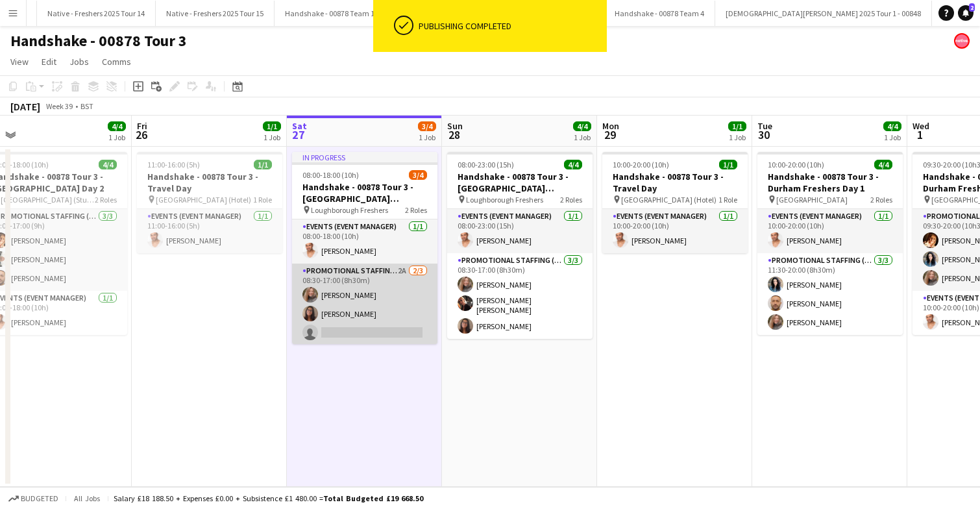  What do you see at coordinates (39, 498) in the screenshot?
I see `span: Budgeted` at bounding box center [39, 498].